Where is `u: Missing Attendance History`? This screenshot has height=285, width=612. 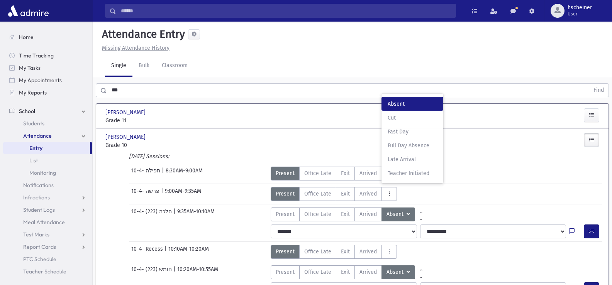
u: Missing Attendance History is located at coordinates (135, 48).